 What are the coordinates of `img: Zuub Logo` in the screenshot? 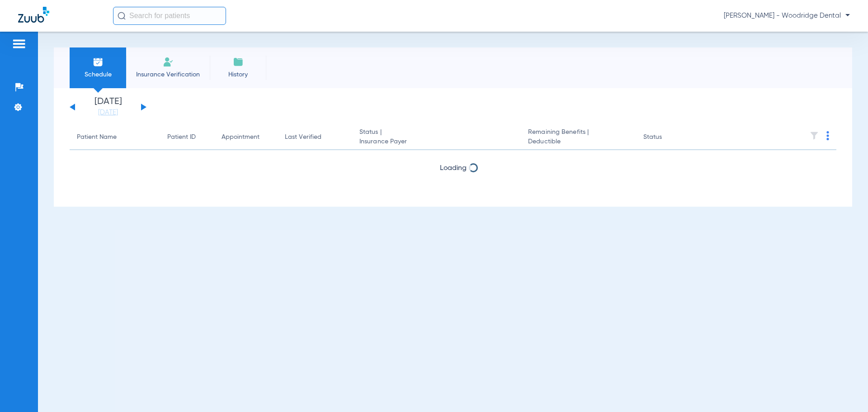 It's located at (33, 14).